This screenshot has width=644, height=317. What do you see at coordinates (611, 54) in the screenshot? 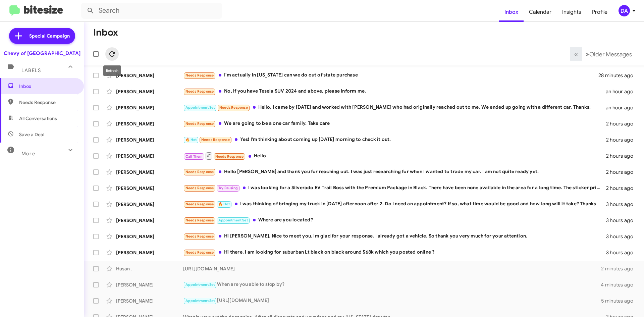
I see `span: Older Messages` at bounding box center [611, 54].